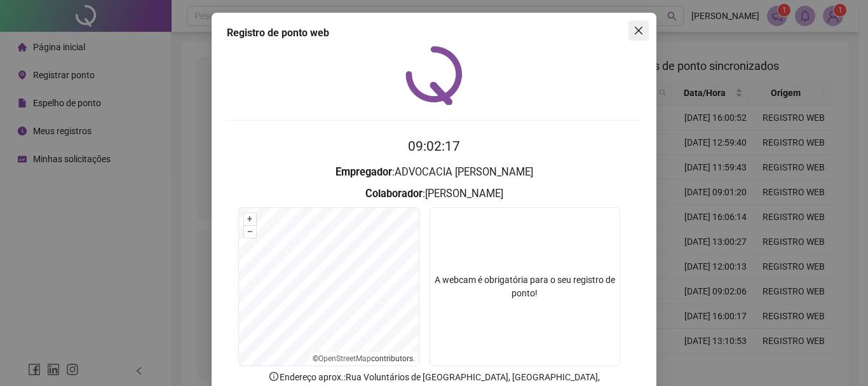 The image size is (868, 386). I want to click on div: A webcam é obrigatória para o seu registro de ponto!, so click(525, 287).